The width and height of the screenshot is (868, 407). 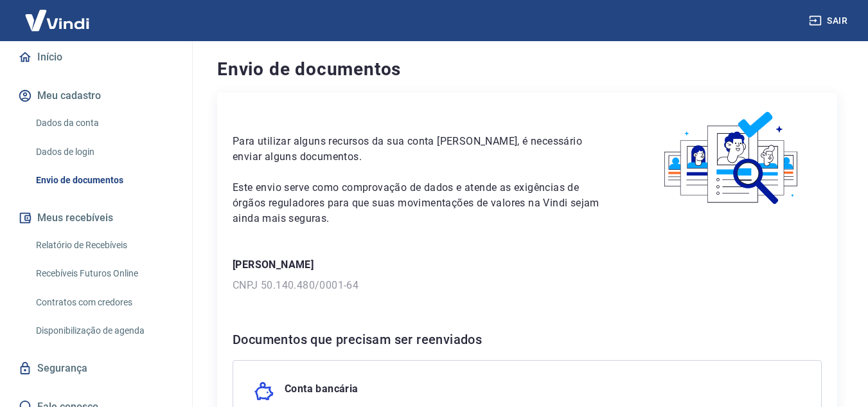 What do you see at coordinates (731, 158) in the screenshot?
I see `img: waiting_documents.41d9841a9773e5fdf392cede4d13b617.svg` at bounding box center [731, 158].